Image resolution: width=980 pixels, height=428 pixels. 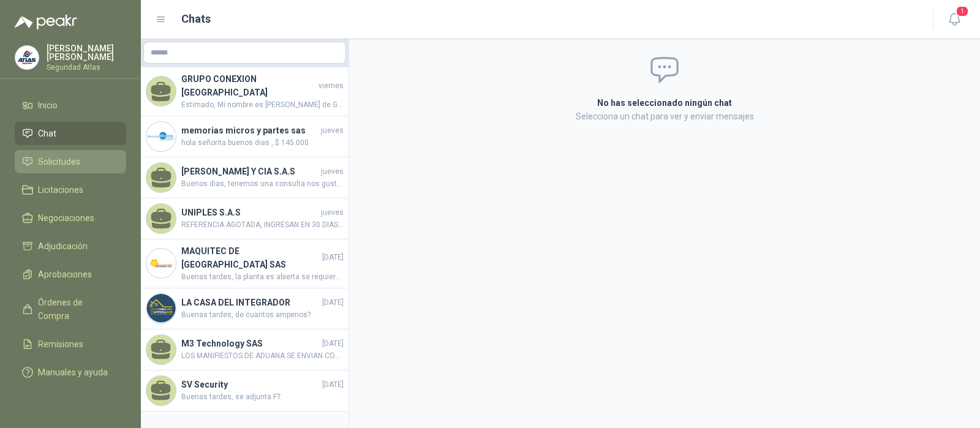 I want to click on h2: No has seleccionado ningún chat, so click(x=664, y=103).